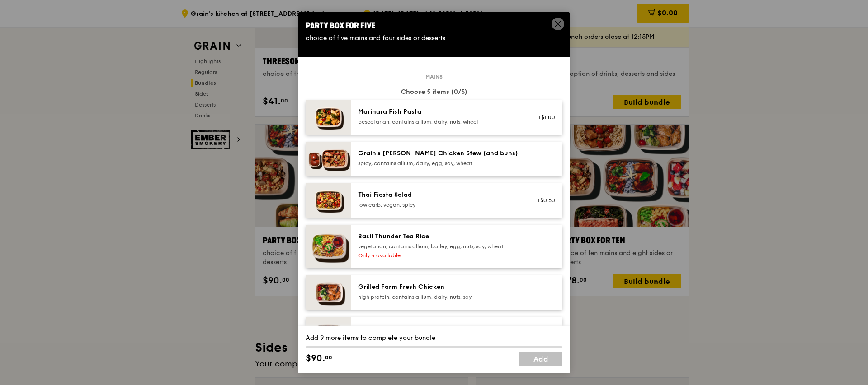 Image resolution: width=868 pixels, height=385 pixels. I want to click on div: Only 4 available, so click(439, 256).